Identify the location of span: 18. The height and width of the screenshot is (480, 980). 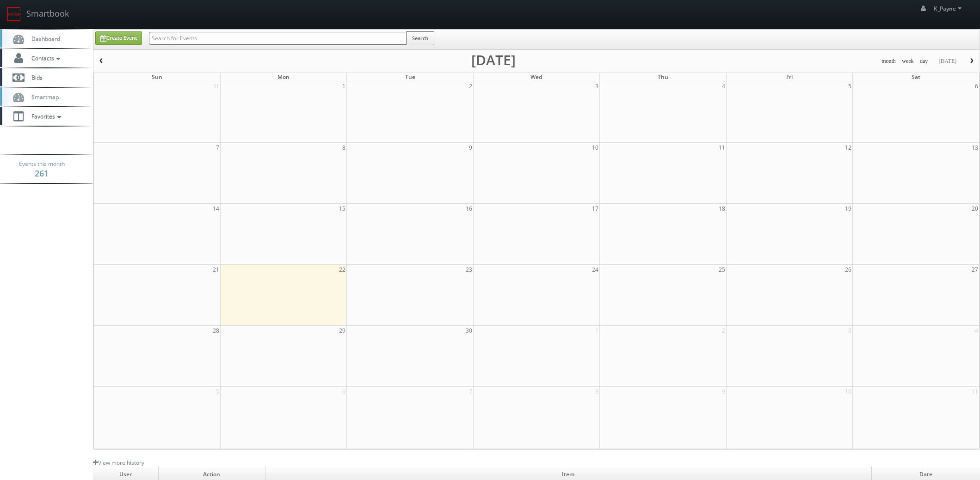
(722, 209).